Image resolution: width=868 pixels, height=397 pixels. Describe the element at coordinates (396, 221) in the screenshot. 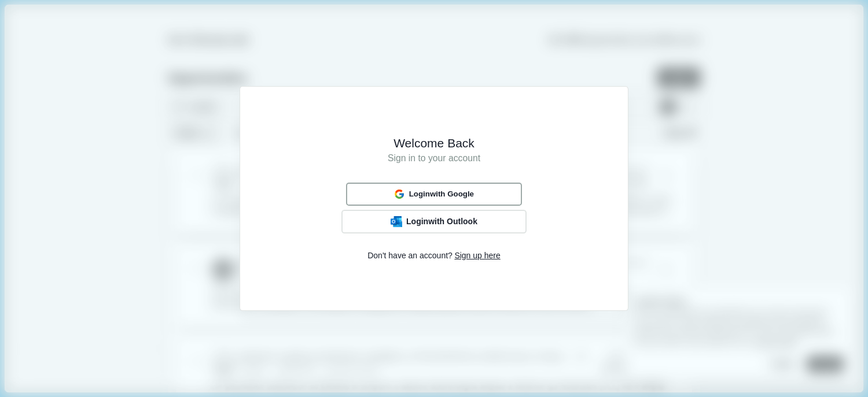

I see `img: Outlook Logo` at that location.